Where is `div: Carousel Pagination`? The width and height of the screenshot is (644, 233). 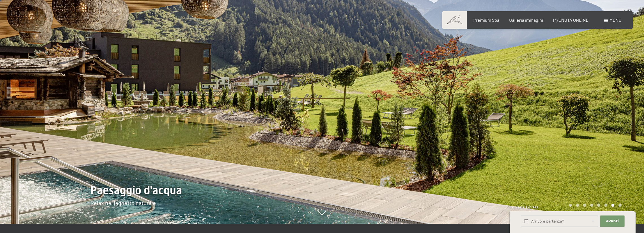 div: Carousel Pagination is located at coordinates (594, 205).